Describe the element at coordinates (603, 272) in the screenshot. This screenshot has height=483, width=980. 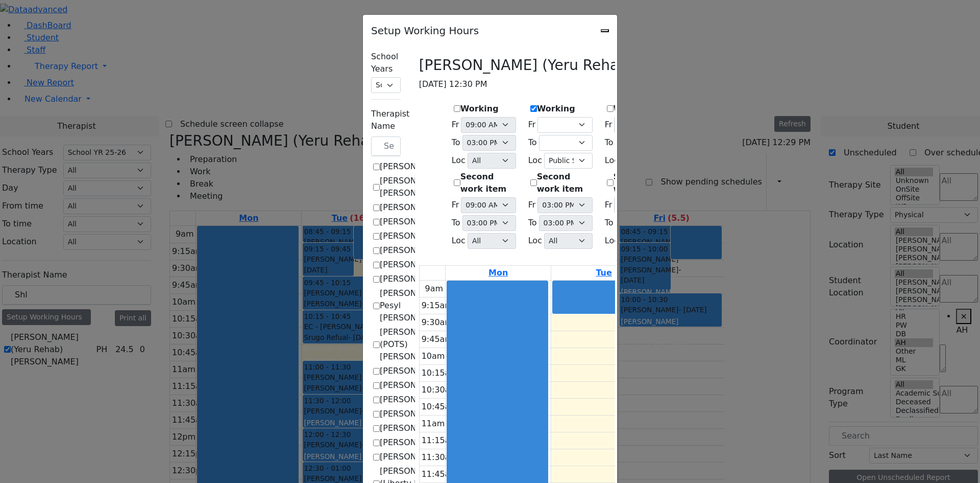
I see `a: August 19, 2025` at that location.